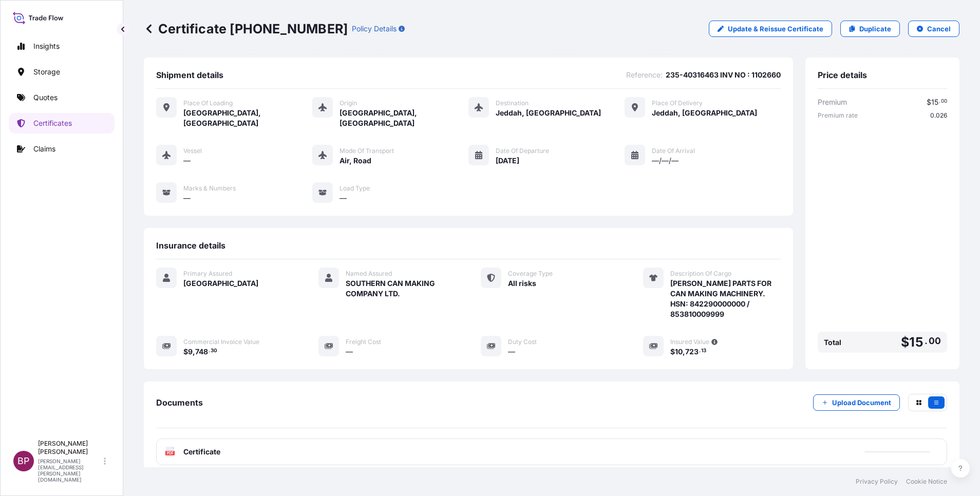 This screenshot has height=496, width=980. Describe the element at coordinates (704, 351) in the screenshot. I see `span: 13` at that location.